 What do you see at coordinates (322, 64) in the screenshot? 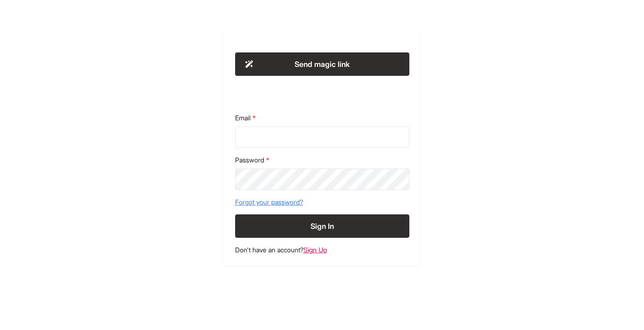
I see `button: Send magic link` at bounding box center [322, 64].